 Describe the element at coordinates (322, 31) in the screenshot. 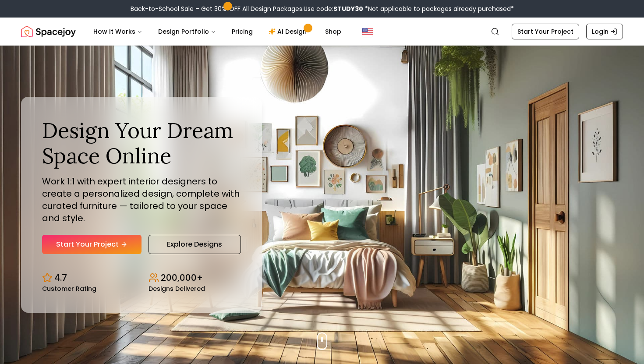

I see `nav: Global` at that location.